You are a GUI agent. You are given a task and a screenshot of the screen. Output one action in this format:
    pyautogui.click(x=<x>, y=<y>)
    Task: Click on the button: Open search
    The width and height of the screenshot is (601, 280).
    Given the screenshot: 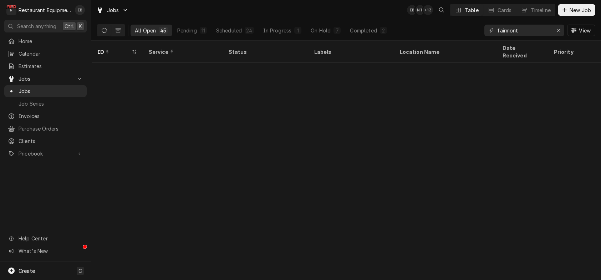 What is the action you would take?
    pyautogui.click(x=442, y=10)
    